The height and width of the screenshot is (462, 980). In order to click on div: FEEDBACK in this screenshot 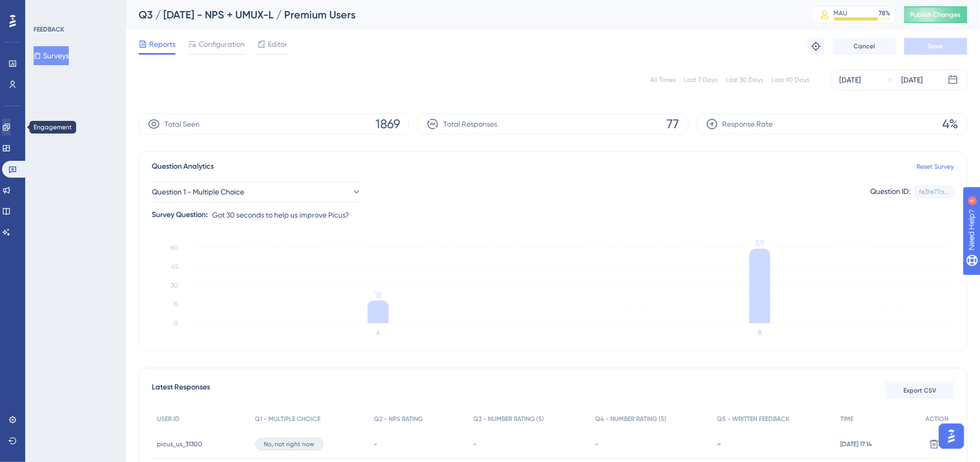, I will do `click(49, 30)`.